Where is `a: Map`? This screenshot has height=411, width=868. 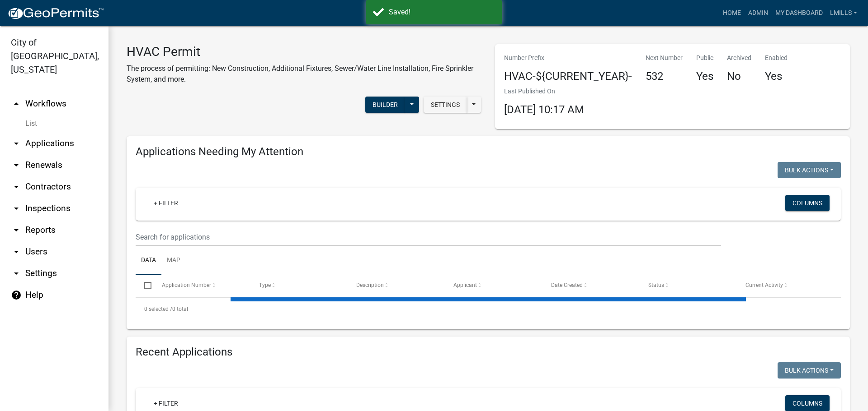 a: Map is located at coordinates (174, 261).